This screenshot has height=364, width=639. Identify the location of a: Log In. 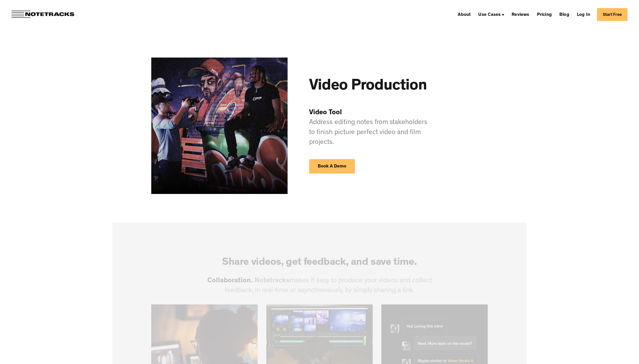
(583, 14).